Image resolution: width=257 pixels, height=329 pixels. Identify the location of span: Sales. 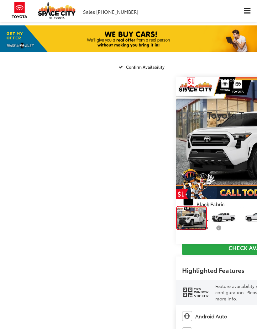
(89, 12).